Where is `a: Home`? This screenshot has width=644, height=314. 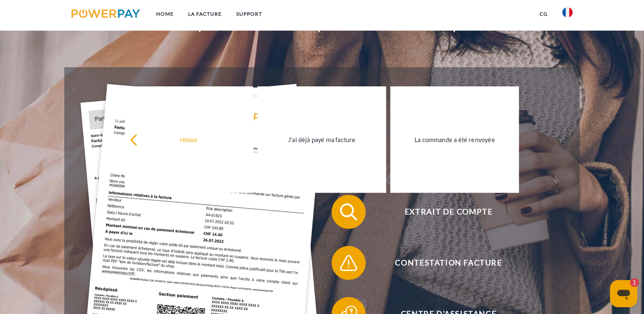 a: Home is located at coordinates (165, 14).